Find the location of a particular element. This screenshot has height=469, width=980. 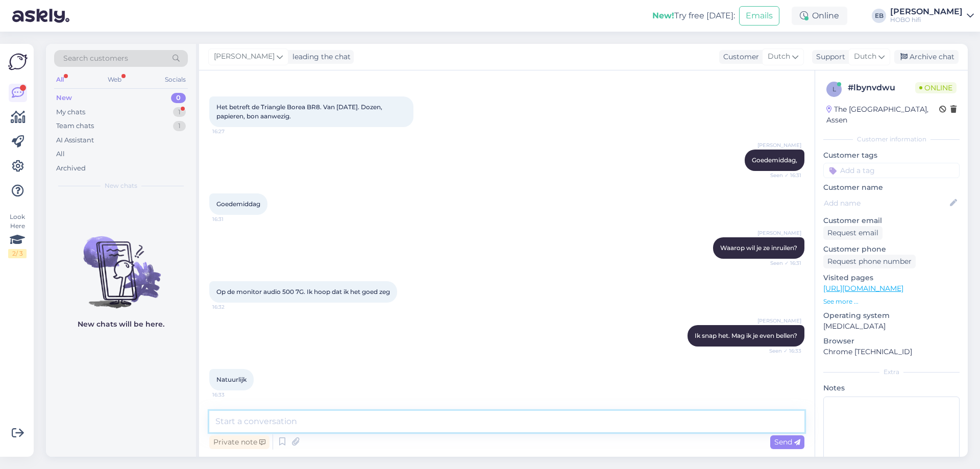

div: Private note is located at coordinates (239, 442).